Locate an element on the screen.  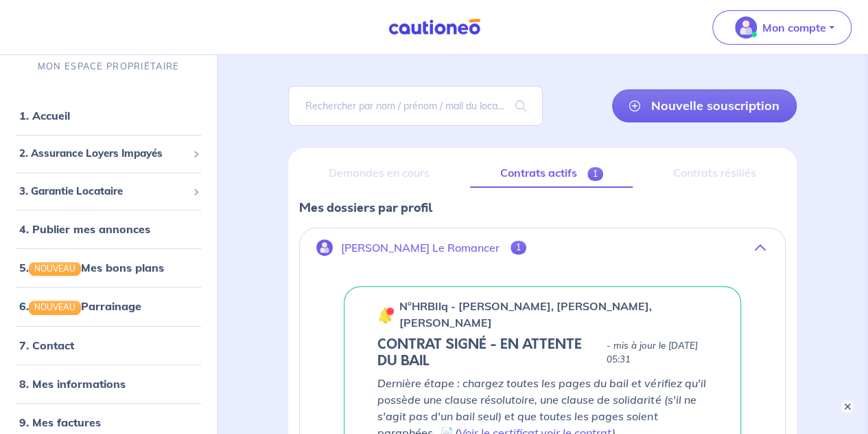
input: Rechercher par nom / prénom / mail du locataire is located at coordinates (415, 106).